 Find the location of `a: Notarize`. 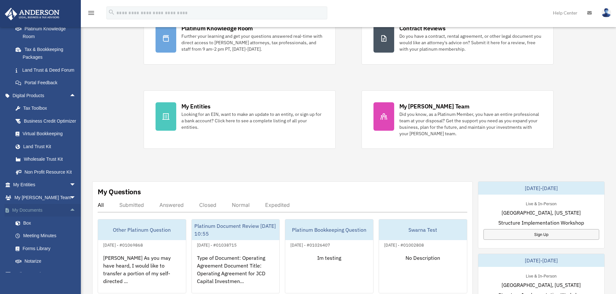

a: Notarize is located at coordinates (47, 262).